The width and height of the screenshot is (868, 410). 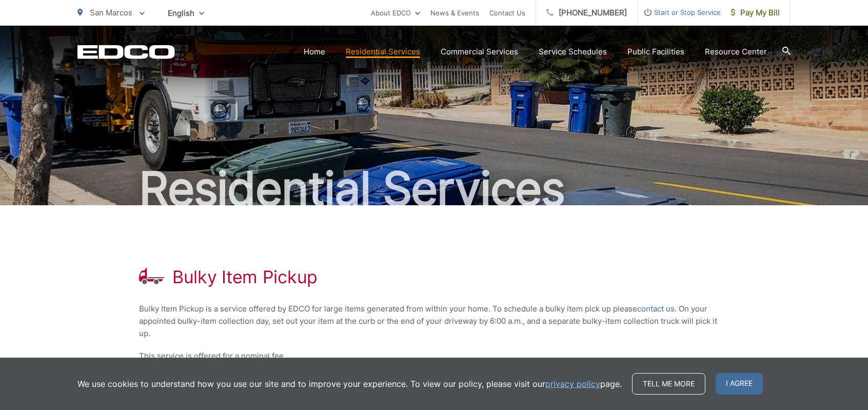 I want to click on p: We use cookies to understand how you use our site and to improve your experience. To view our pol..., so click(x=349, y=384).